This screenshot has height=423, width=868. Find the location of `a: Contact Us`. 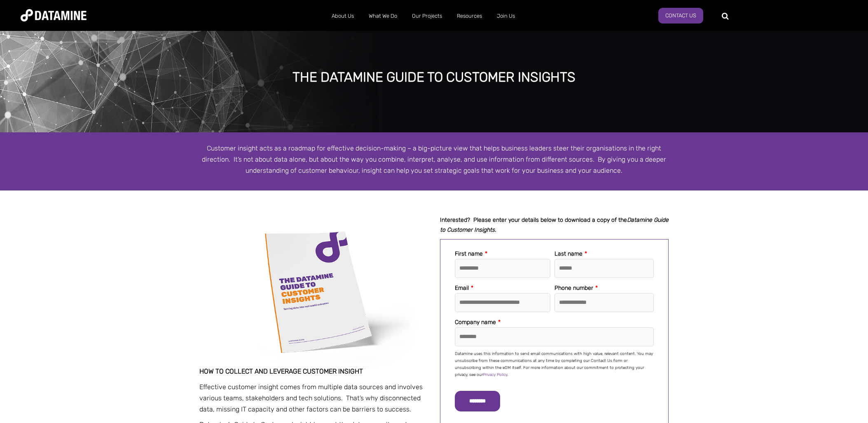

a: Contact Us is located at coordinates (681, 15).